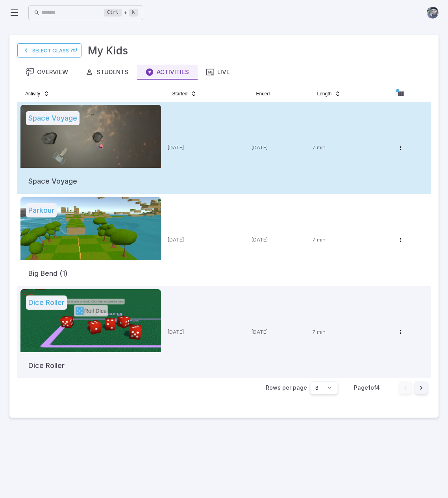 This screenshot has height=498, width=448. I want to click on button: Activity, so click(38, 94).